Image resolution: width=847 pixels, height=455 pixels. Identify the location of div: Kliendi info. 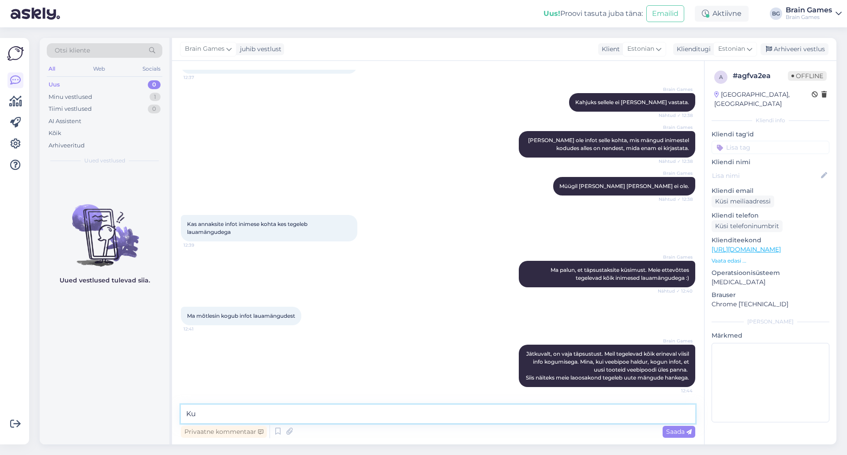
(770, 120).